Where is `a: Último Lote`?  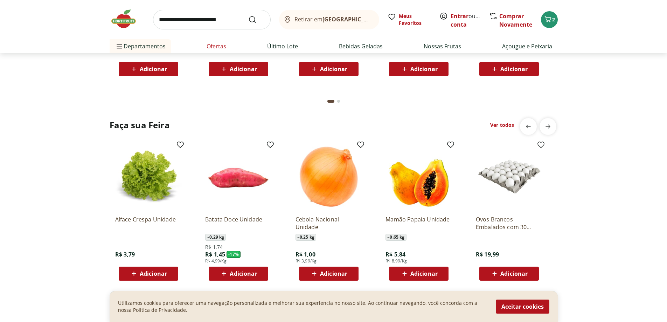 a: Último Lote is located at coordinates (283, 46).